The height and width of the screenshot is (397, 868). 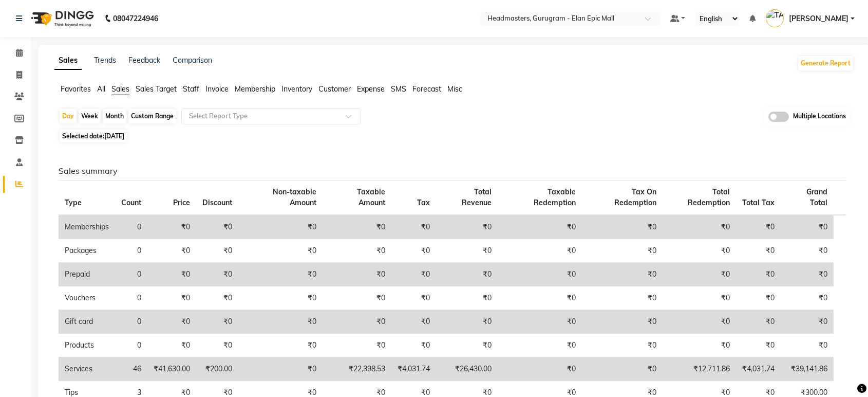 What do you see at coordinates (808, 369) in the screenshot?
I see `td: ₹39,141.86` at bounding box center [808, 369].